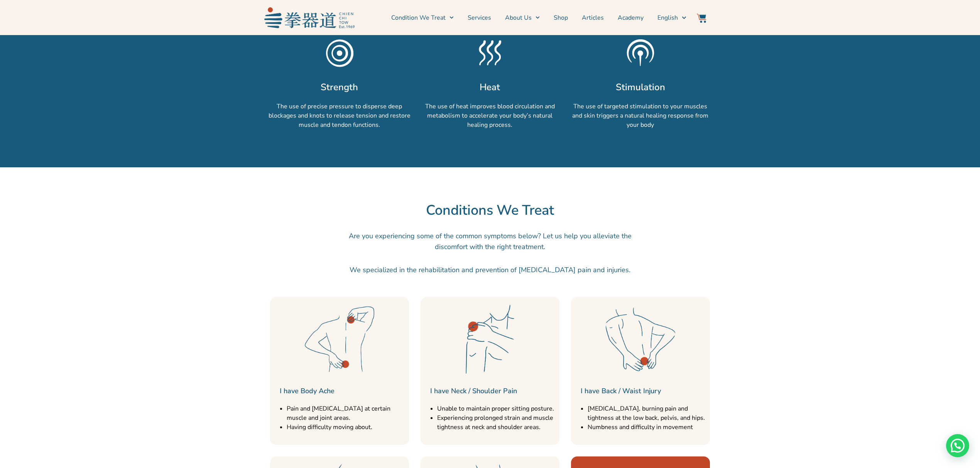  I want to click on a: I have Neck / Shoulder Pain, so click(474, 391).